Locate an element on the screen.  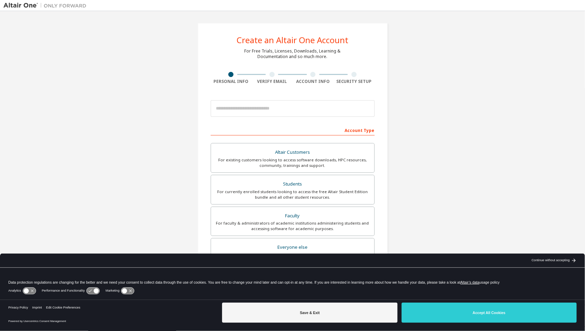
img: Altair One is located at coordinates (47, 6).